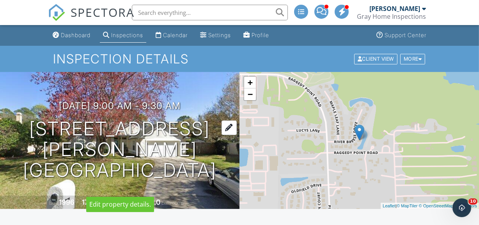 The width and height of the screenshot is (479, 225). What do you see at coordinates (216, 35) in the screenshot?
I see `a: Settings` at bounding box center [216, 35].